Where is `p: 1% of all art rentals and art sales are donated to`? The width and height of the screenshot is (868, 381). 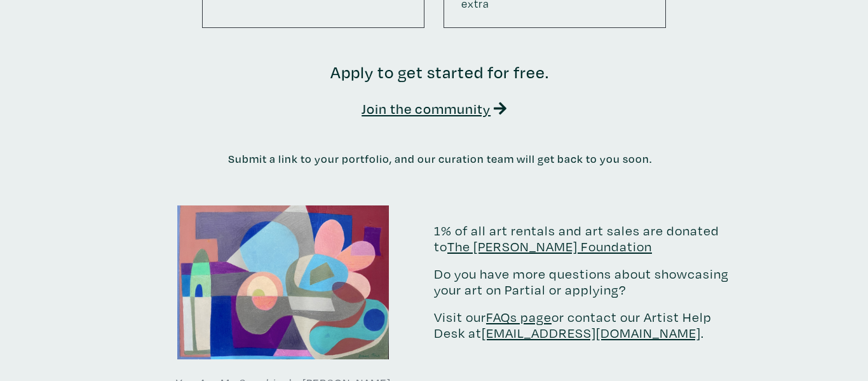
p: 1% of all art rentals and art sales are donated to is located at coordinates (584, 238).